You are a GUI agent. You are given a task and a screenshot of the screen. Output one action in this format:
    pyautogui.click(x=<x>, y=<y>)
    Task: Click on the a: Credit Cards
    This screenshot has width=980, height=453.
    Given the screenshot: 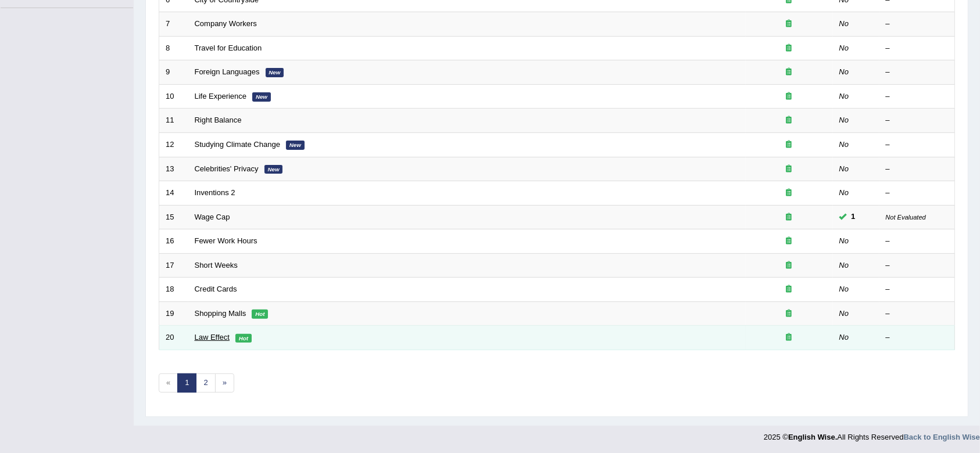 What is the action you would take?
    pyautogui.click(x=216, y=288)
    